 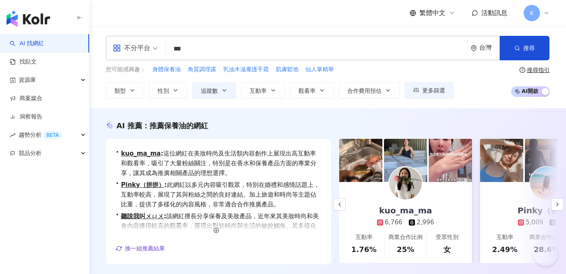 What do you see at coordinates (27, 44) in the screenshot?
I see `a: searchAI 找網紅` at bounding box center [27, 44].